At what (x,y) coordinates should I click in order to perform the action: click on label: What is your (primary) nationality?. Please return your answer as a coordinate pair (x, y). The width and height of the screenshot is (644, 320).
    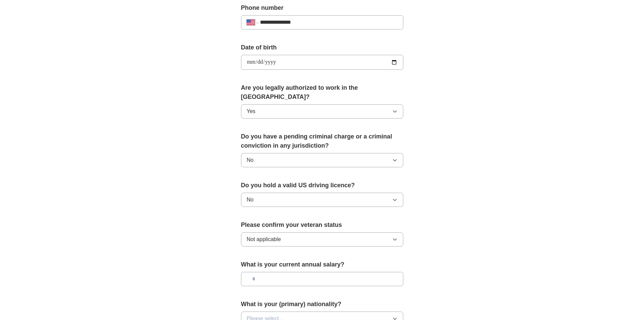
    Looking at the image, I should click on (322, 304).